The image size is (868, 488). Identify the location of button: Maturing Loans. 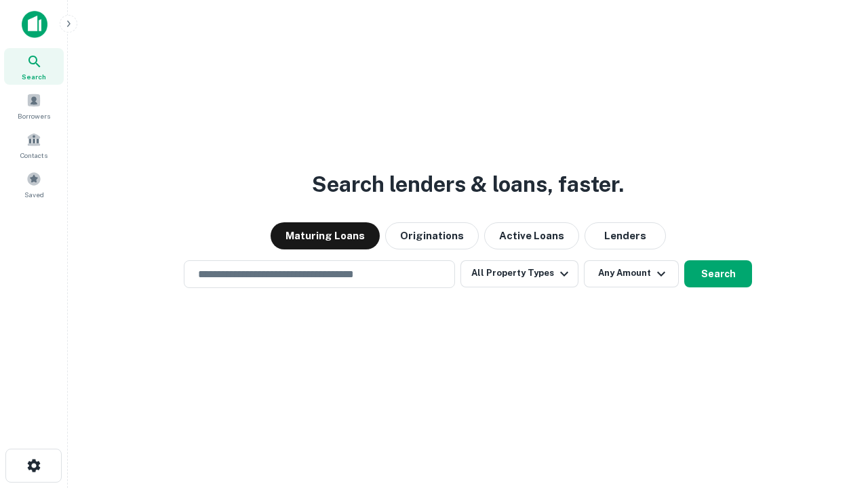
(324, 236).